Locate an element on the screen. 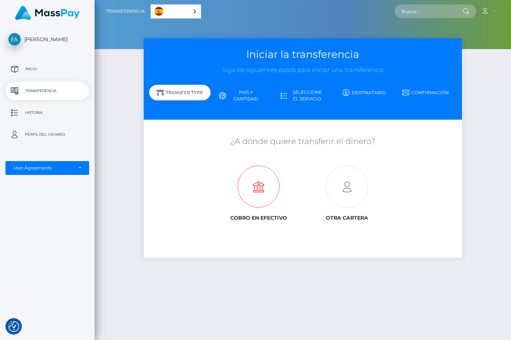 The height and width of the screenshot is (340, 511). h3: Siga los siguientes pasos para iniciar una transferencia is located at coordinates (302, 70).